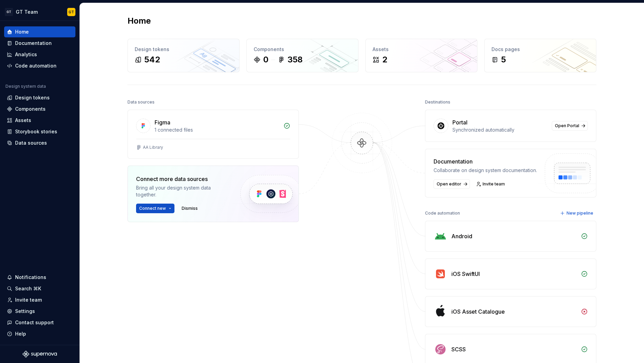 Image resolution: width=644 pixels, height=363 pixels. What do you see at coordinates (449, 184) in the screenshot?
I see `span: Open editor` at bounding box center [449, 184].